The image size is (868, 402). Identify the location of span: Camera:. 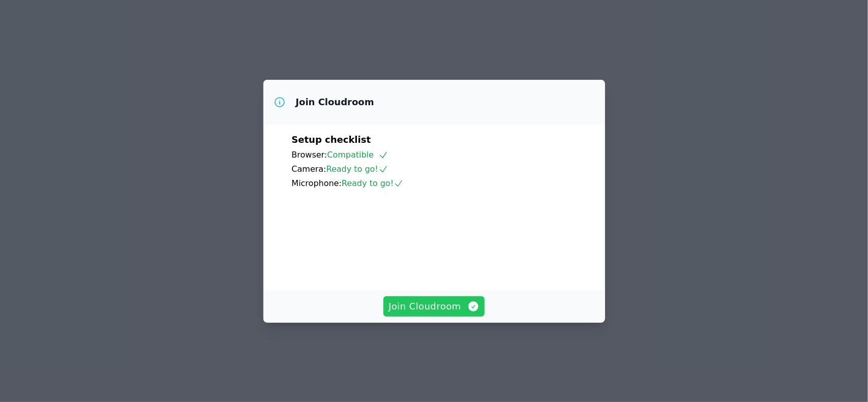
(309, 169).